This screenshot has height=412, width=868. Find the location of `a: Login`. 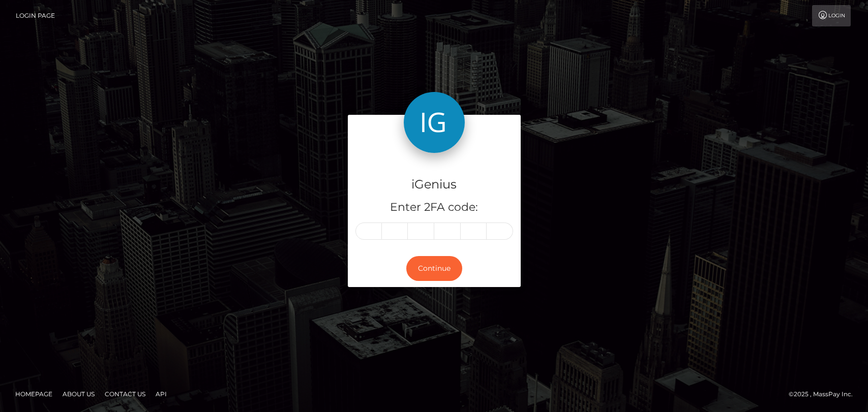

a: Login is located at coordinates (831, 15).